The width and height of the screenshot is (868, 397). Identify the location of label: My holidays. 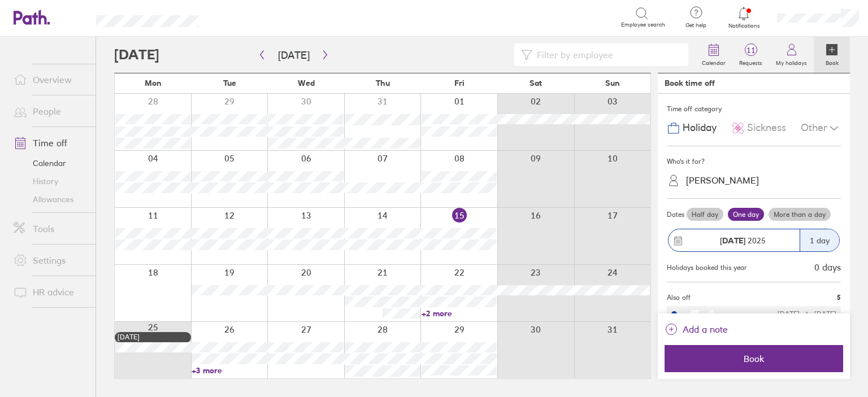
(791, 61).